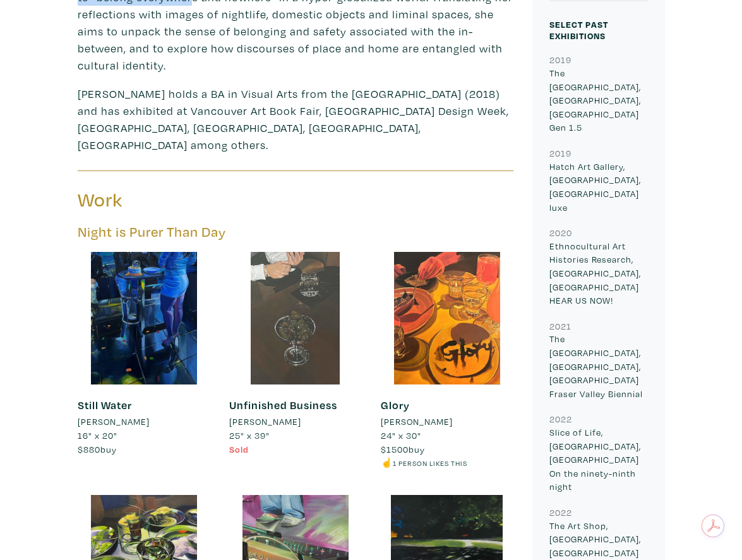 Image resolution: width=742 pixels, height=560 pixels. I want to click on span: $880, so click(89, 449).